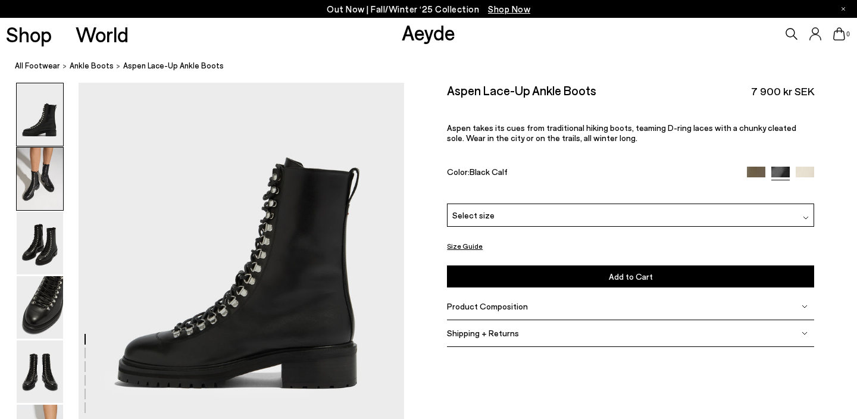 The image size is (857, 419). I want to click on img: Aspen Lace-Up Ankle Boots - Image 5, so click(40, 371).